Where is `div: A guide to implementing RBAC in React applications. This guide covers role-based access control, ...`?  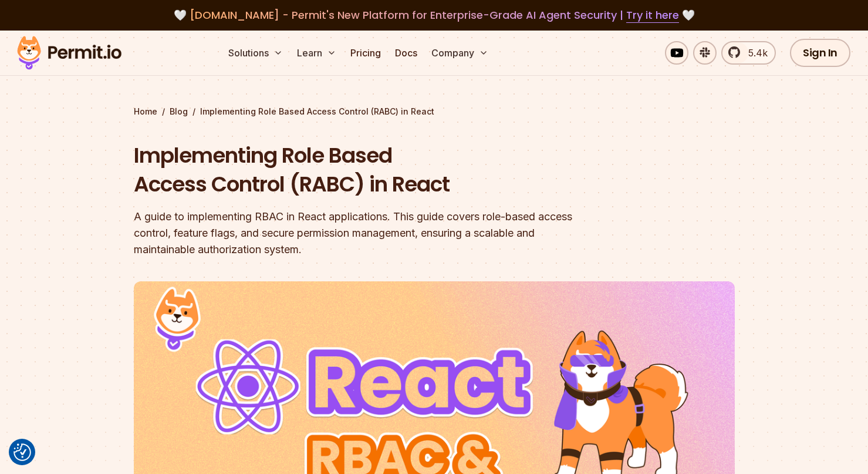
div: A guide to implementing RBAC in React applications. This guide covers role-based access control, ... is located at coordinates (359, 233).